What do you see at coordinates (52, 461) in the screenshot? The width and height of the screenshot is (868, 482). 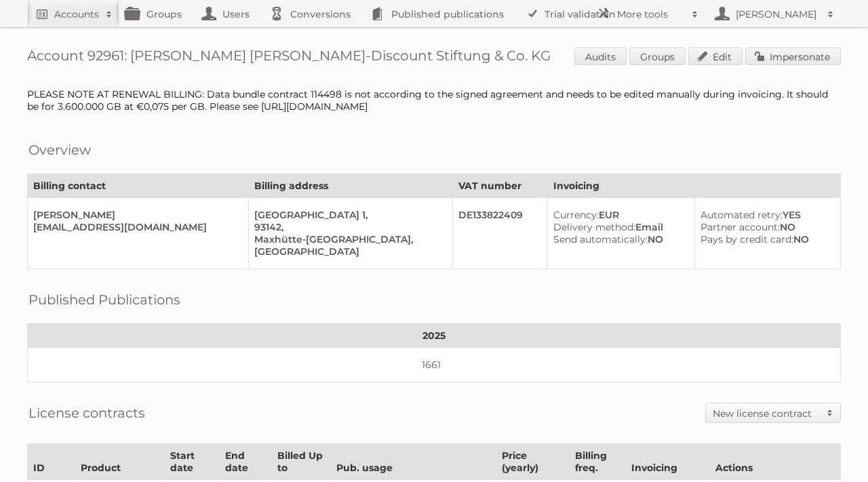 I see `th: ID` at bounding box center [52, 461].